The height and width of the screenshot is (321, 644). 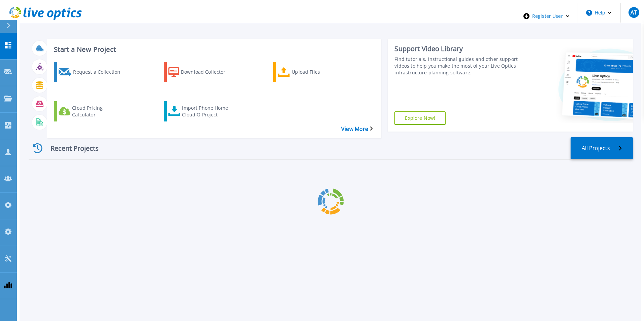 I want to click on span: AT, so click(x=633, y=12).